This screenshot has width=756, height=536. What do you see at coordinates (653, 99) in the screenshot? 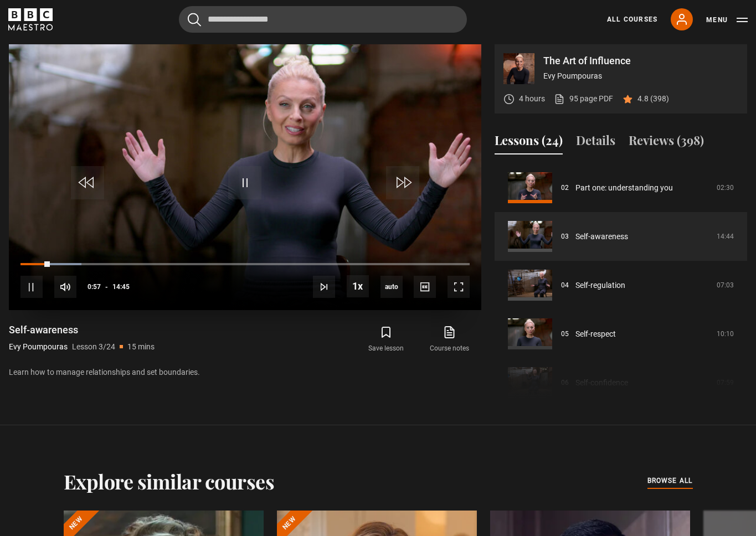
I see `p: 4.8 (398)` at bounding box center [653, 99].